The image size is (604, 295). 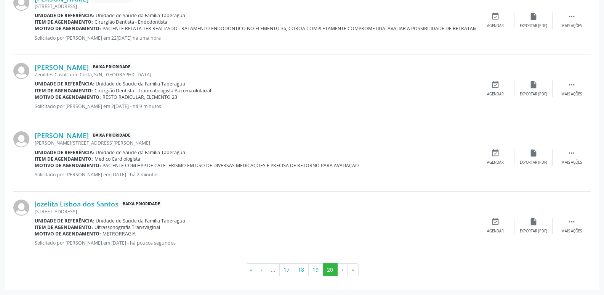 I want to click on button: Go to previous page, so click(x=262, y=269).